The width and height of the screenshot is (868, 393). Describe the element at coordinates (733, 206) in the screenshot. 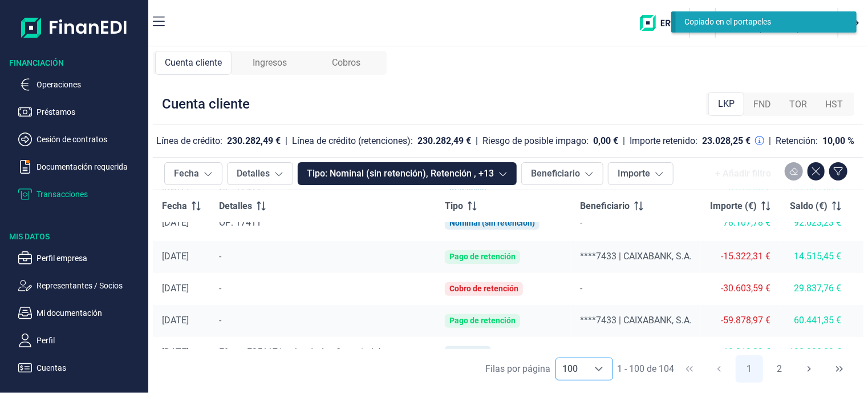

I see `span: Importe (€)` at that location.